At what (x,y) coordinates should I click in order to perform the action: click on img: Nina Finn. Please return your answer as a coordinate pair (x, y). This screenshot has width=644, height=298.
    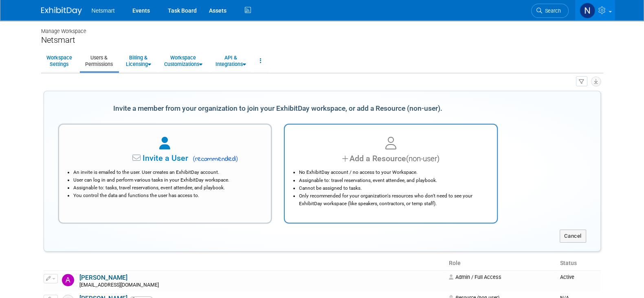
    Looking at the image, I should click on (587, 11).